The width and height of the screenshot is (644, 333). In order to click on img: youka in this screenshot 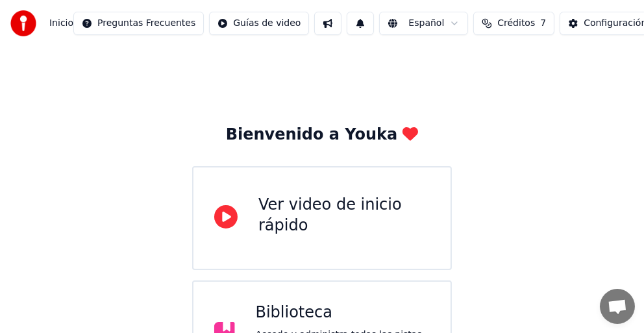, I will do `click(23, 23)`.